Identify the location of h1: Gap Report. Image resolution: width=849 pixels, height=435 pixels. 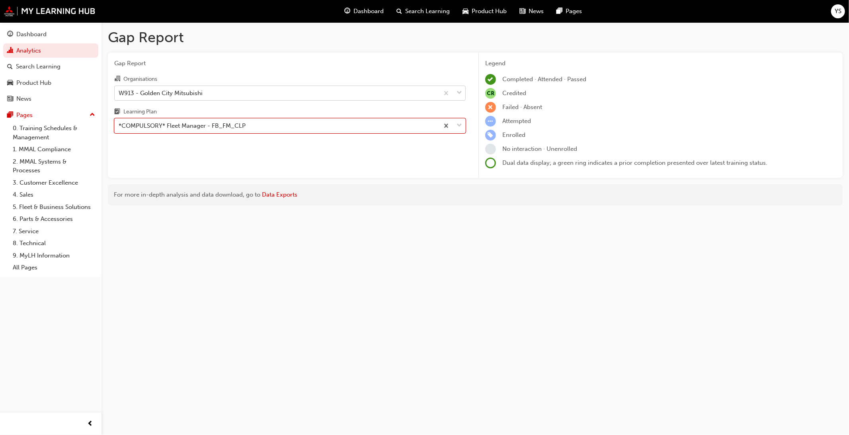
(475, 37).